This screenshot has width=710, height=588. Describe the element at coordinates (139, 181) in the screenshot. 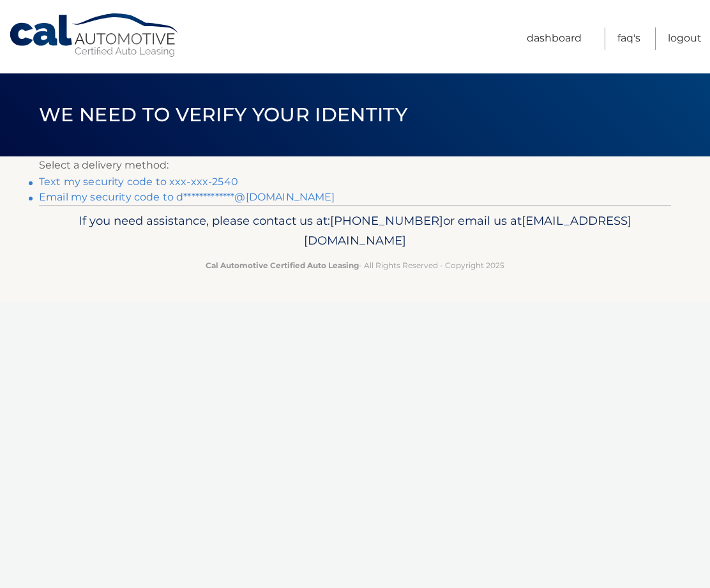

I see `a: Text my security code to xxx-xxx-2540` at that location.